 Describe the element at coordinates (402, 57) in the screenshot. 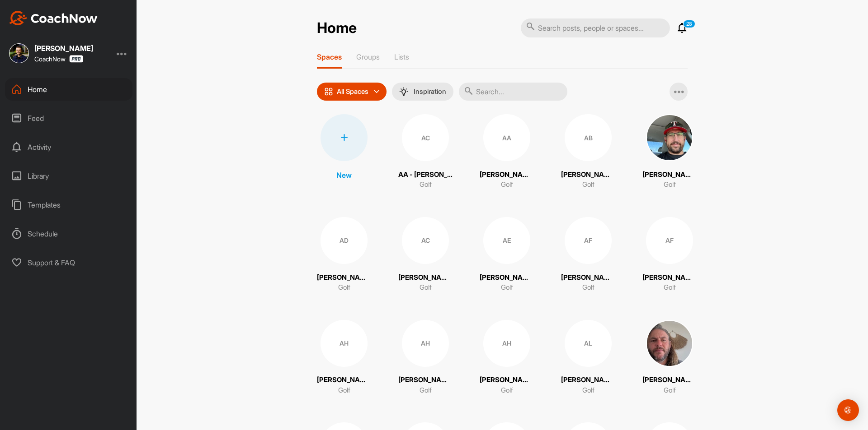

I see `p: Lists` at that location.